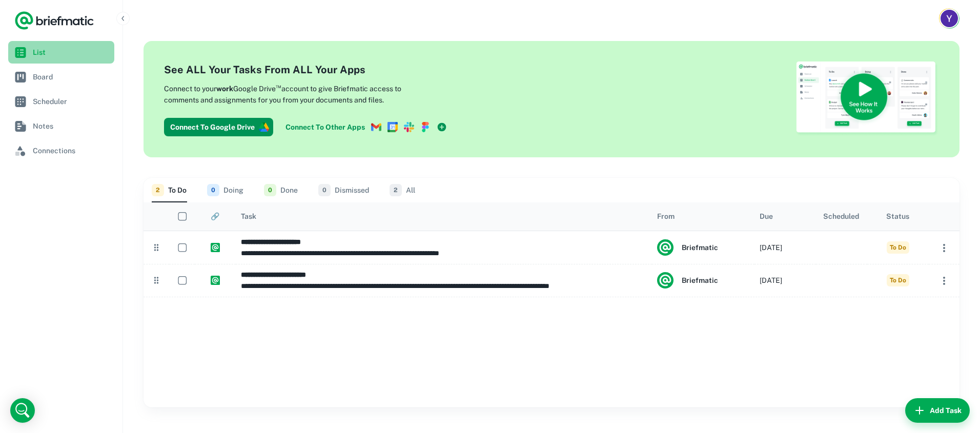  I want to click on button: Add Task, so click(937, 410).